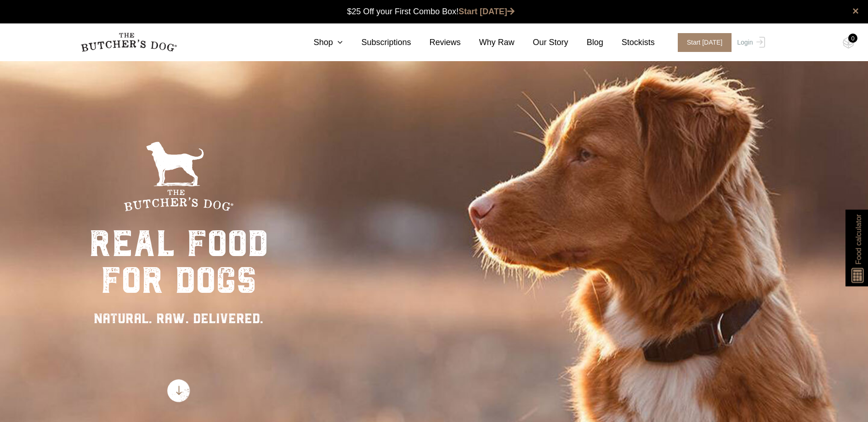  I want to click on a: Blog, so click(586, 42).